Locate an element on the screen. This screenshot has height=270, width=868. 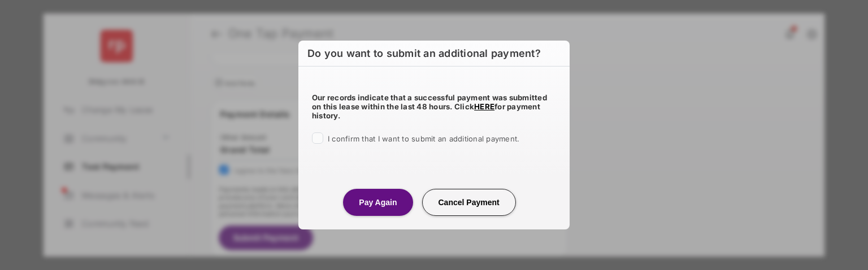
span: I confirm that I want to submit an additional payment. is located at coordinates (423, 139).